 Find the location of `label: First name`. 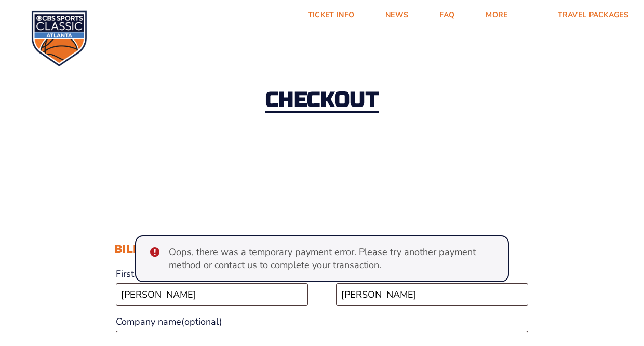

label: First name is located at coordinates (212, 274).